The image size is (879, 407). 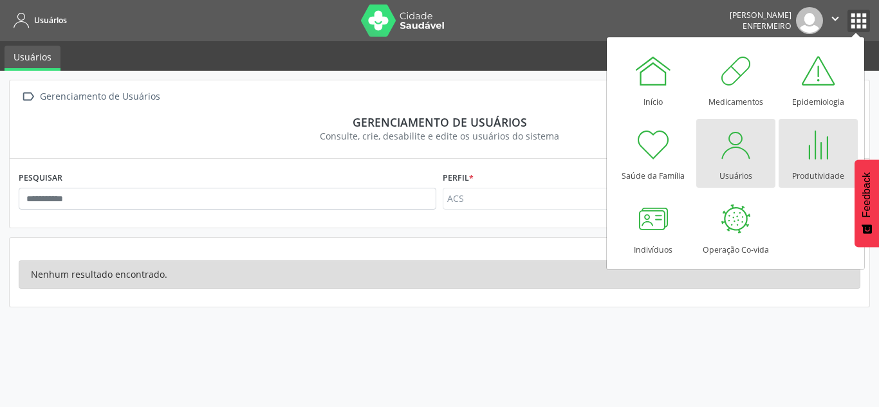 I want to click on a: Saúde da Família, so click(x=653, y=153).